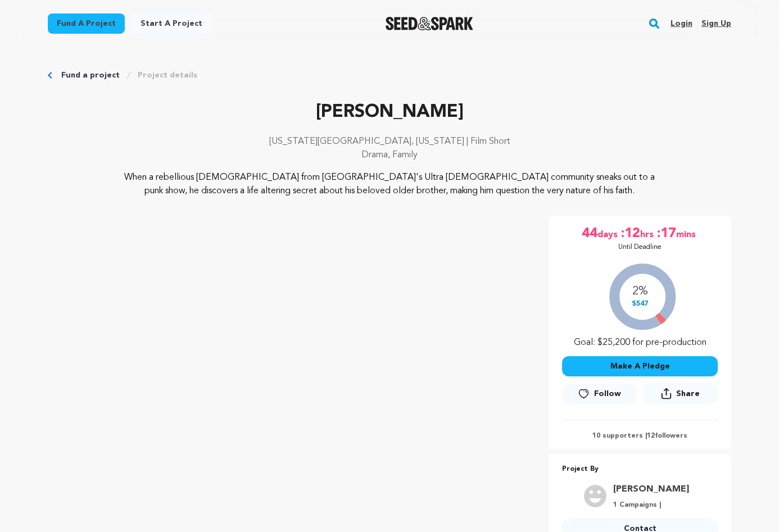 This screenshot has width=779, height=532. Describe the element at coordinates (390, 155) in the screenshot. I see `p: Drama, Family` at that location.